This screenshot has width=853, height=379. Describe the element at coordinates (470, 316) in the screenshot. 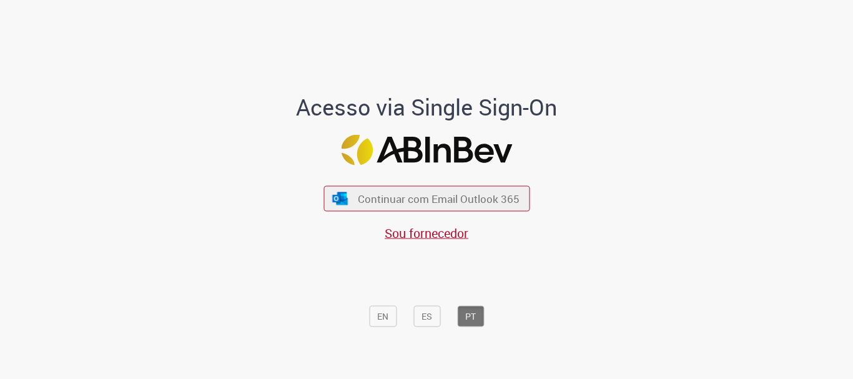

I see `button: PT` at that location.